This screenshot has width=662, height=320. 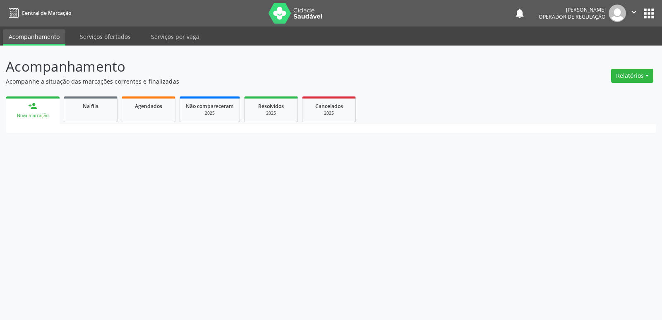 I want to click on span: Operador de regulação, so click(x=572, y=17).